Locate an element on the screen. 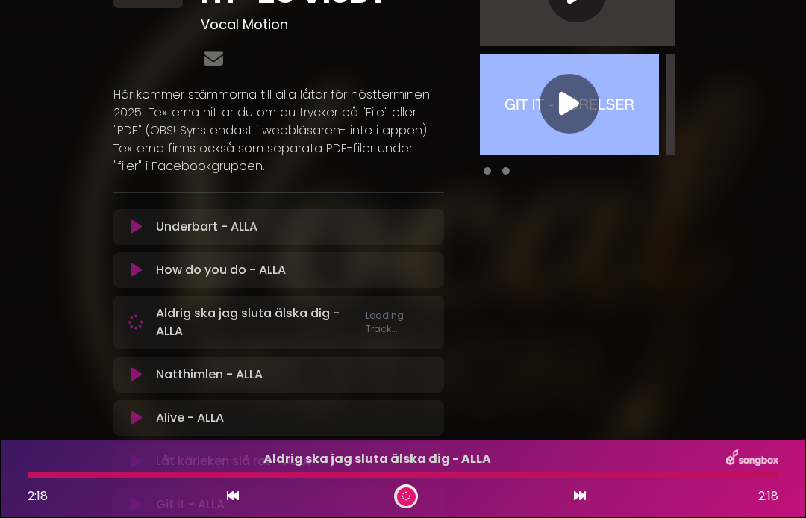 This screenshot has height=518, width=806. img: songbox-logo-white.png is located at coordinates (752, 459).